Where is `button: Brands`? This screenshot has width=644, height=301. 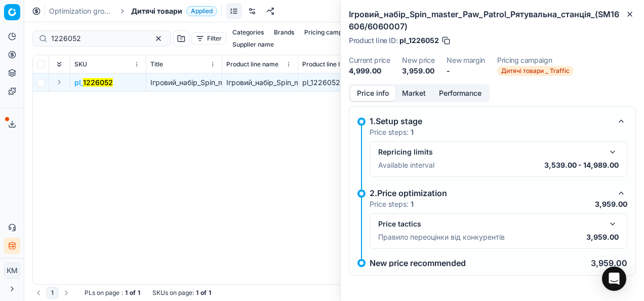
button: Brands is located at coordinates (284, 33).